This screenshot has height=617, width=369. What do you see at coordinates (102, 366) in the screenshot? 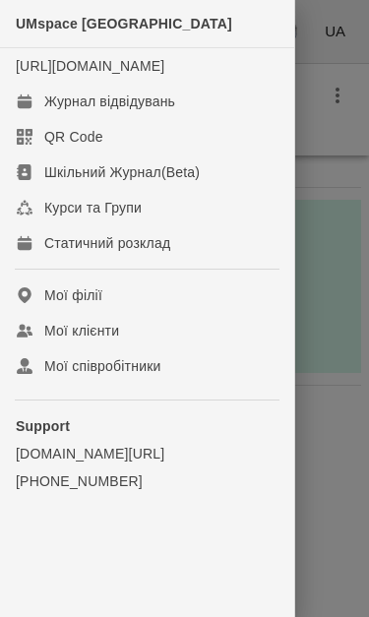
I see `div: Мої співробітники` at bounding box center [102, 366].